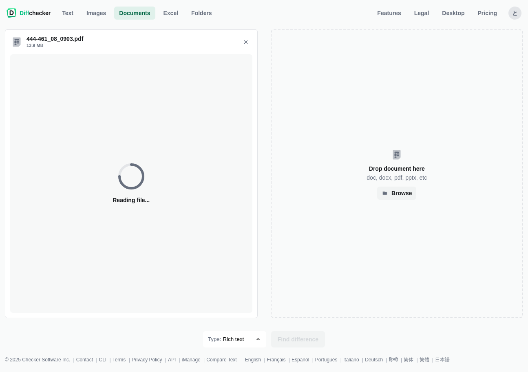  Describe the element at coordinates (11, 13) in the screenshot. I see `img: Diffchecker logo` at that location.